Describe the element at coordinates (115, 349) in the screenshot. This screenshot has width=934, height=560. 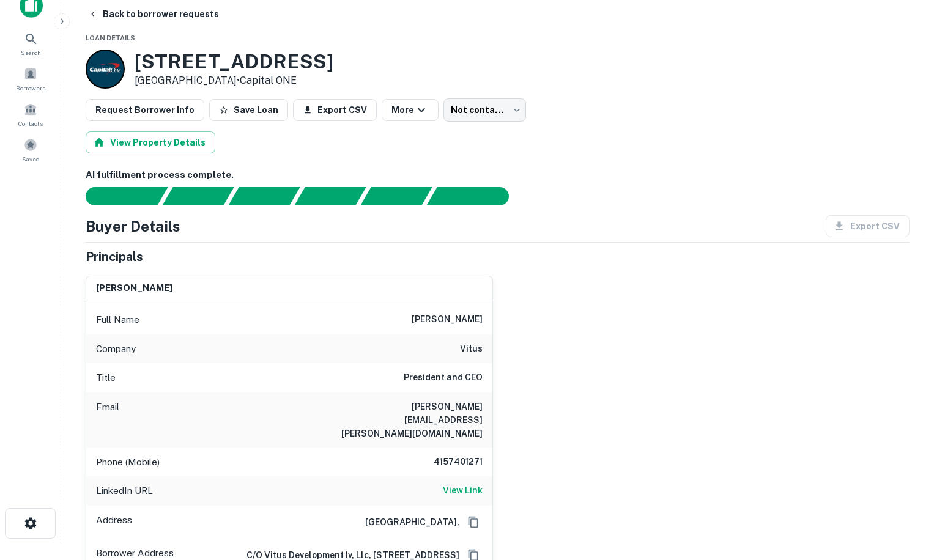
I see `p: Company` at that location.